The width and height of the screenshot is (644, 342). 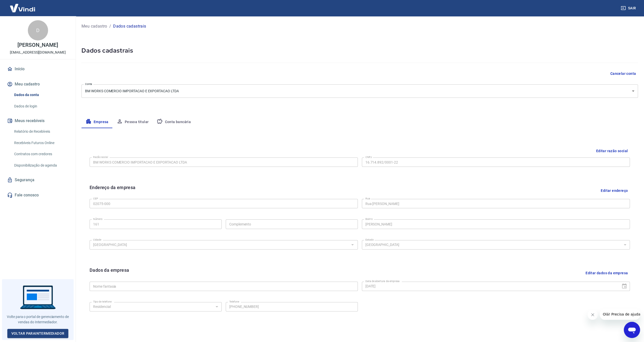 I want to click on h6: Endereço da empresa, so click(x=113, y=190).